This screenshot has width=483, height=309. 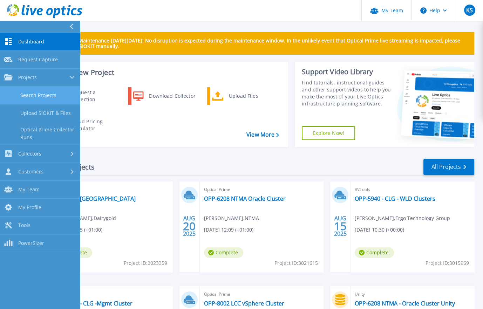 What do you see at coordinates (243, 96) in the screenshot?
I see `a: Upload Files` at bounding box center [243, 96].